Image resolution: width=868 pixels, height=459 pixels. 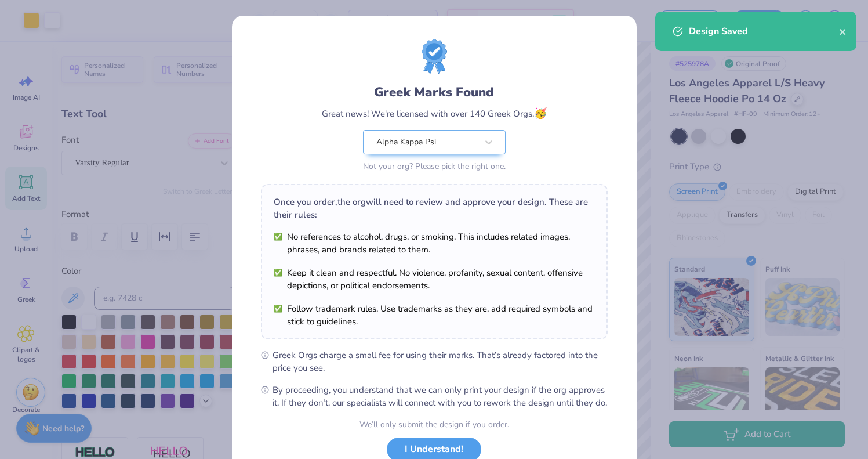 What do you see at coordinates (434, 92) in the screenshot?
I see `div: Greek Marks Found` at bounding box center [434, 92].